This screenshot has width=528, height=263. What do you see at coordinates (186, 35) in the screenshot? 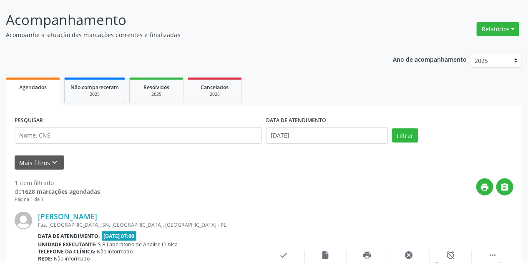
I see `p: Acompanhe a situação das marcações correntes e finalizadas` at bounding box center [186, 35].